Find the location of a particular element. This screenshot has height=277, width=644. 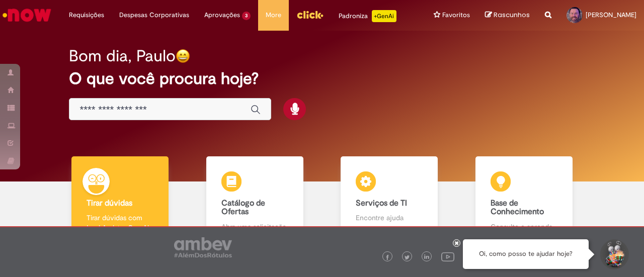

img: logo_footer_youtube.png is located at coordinates (448, 256).